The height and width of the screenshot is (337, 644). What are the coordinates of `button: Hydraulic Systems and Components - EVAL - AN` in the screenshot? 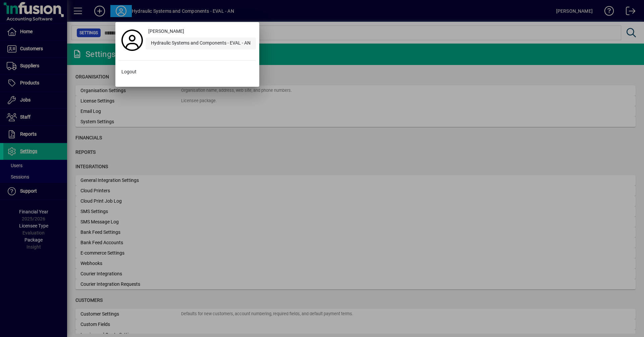 It's located at (201, 43).